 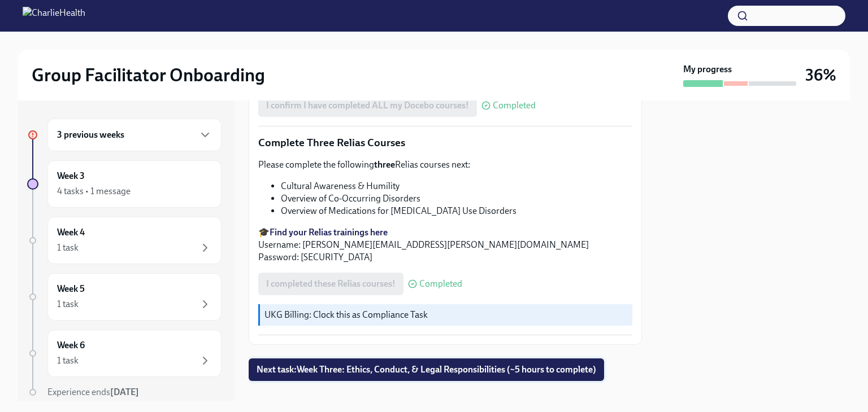 What do you see at coordinates (124, 241) in the screenshot?
I see `a: Week 41 task` at bounding box center [124, 241].